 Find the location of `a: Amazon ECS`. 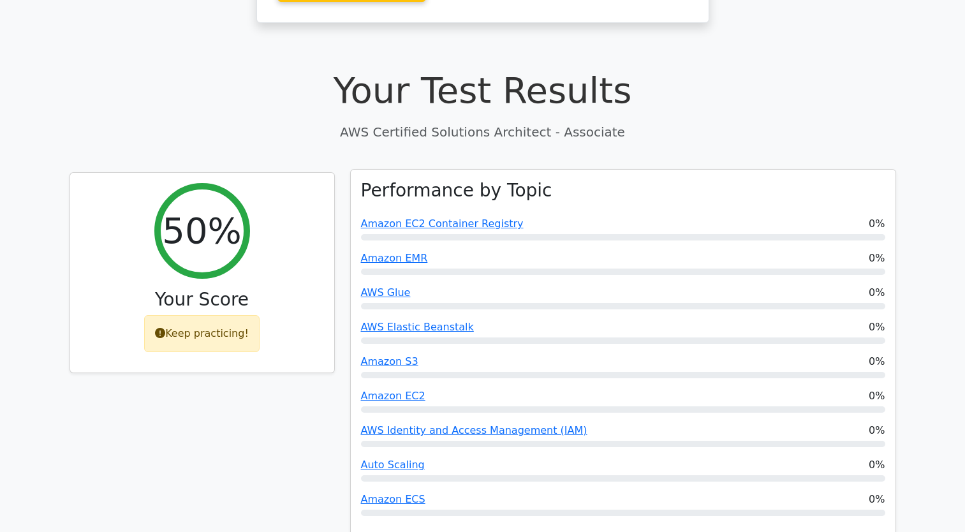

a: Amazon ECS is located at coordinates (393, 499).